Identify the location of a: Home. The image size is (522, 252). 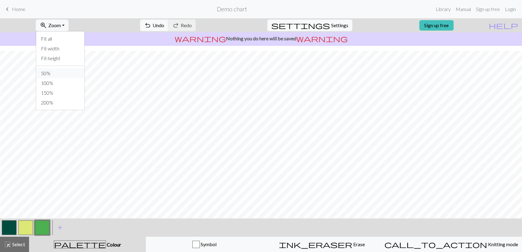
(14, 9).